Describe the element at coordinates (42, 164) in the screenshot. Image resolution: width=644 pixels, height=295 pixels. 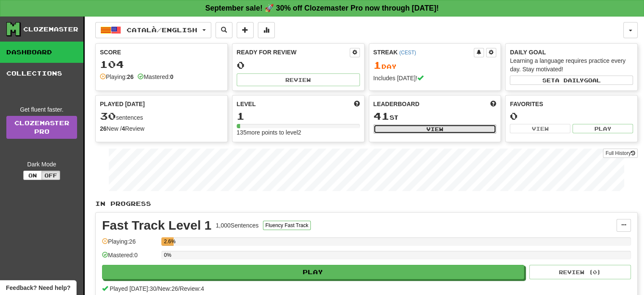
I see `div: Dark Mode` at that location.